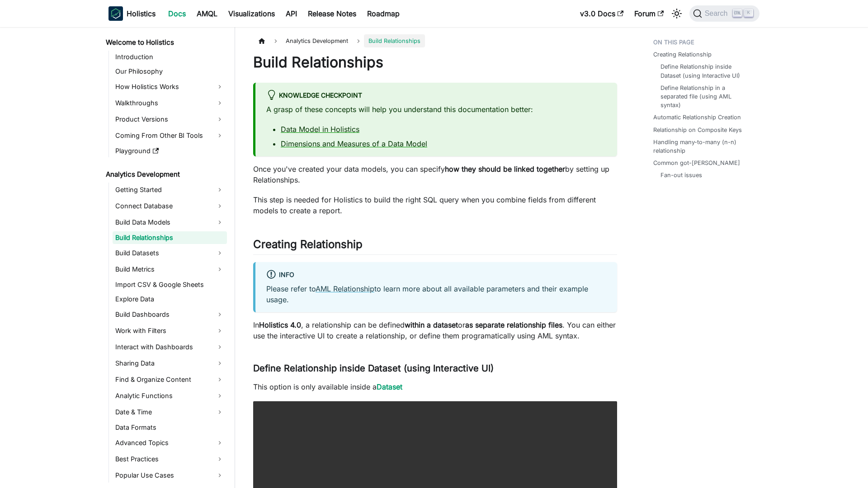  Describe the element at coordinates (505, 169) in the screenshot. I see `strong: how they should be linked together` at that location.